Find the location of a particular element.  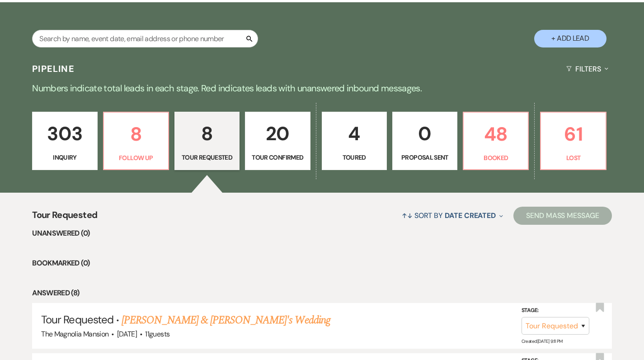

span: Date Created is located at coordinates (470, 215).